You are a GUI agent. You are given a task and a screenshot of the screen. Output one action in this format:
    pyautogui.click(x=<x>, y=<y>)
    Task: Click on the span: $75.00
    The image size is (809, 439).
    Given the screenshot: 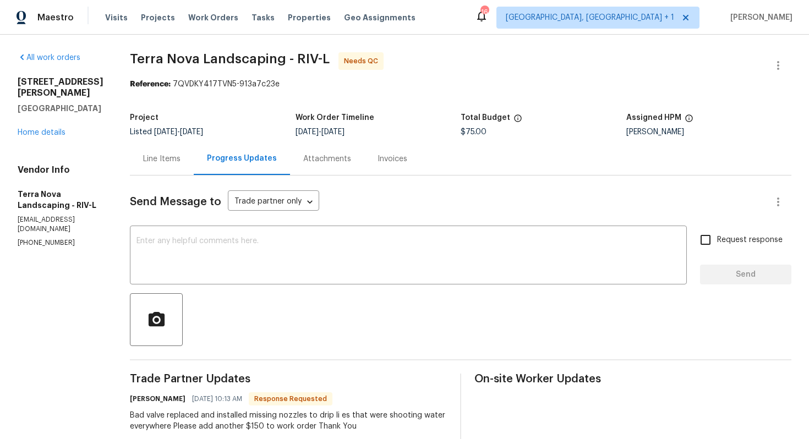 What is the action you would take?
    pyautogui.click(x=473, y=132)
    